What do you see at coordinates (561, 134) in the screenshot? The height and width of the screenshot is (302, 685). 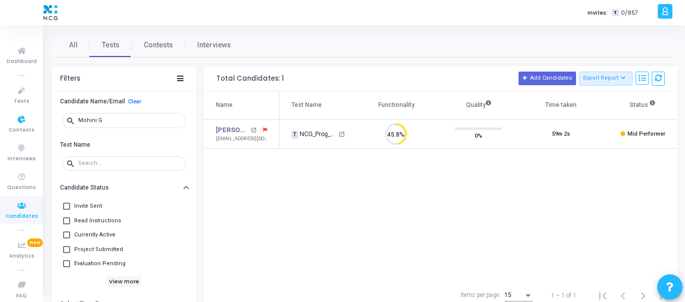 I see `div: 59m 2s` at bounding box center [561, 134].